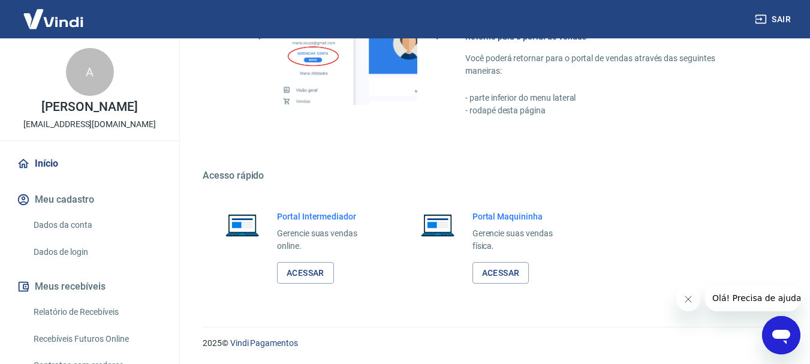 This screenshot has height=364, width=810. Describe the element at coordinates (97, 339) in the screenshot. I see `a: Recebíveis Futuros Online` at that location.